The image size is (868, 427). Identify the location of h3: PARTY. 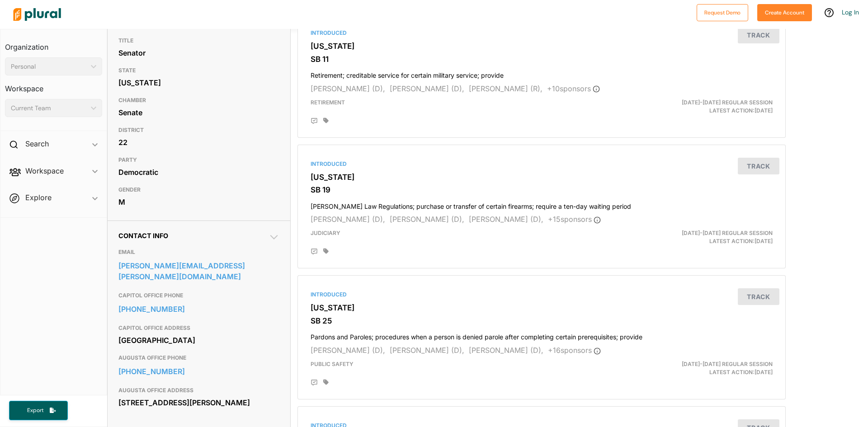
(199, 160).